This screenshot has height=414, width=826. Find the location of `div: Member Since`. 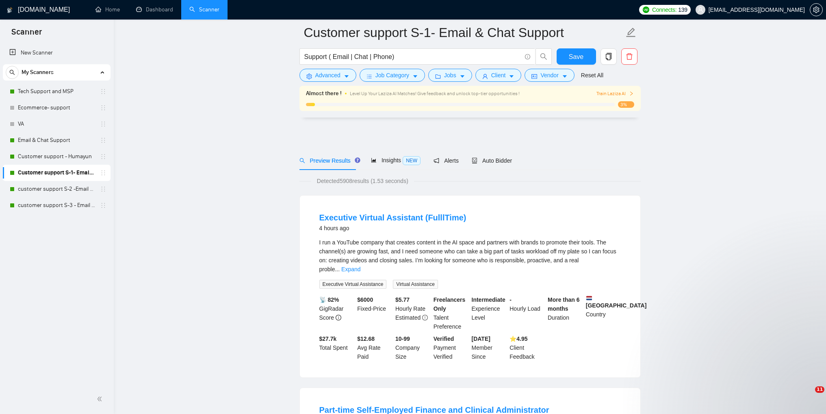

div: Member Since is located at coordinates (489, 348).